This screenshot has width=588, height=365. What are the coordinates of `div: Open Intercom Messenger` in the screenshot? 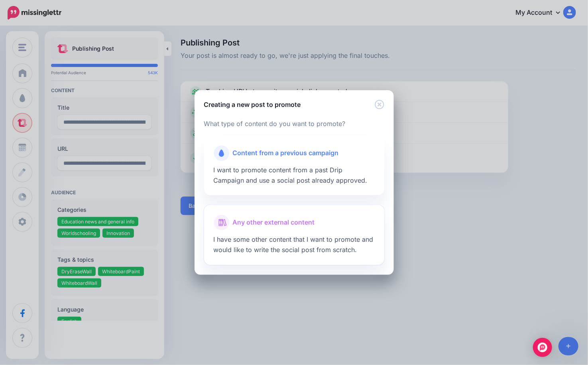 It's located at (543, 347).